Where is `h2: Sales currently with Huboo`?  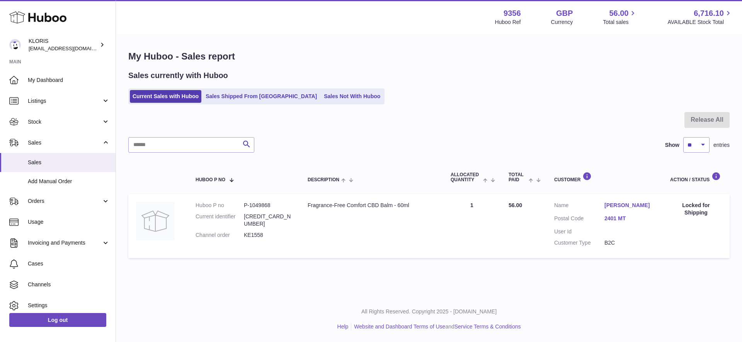
h2: Sales currently with Huboo is located at coordinates (178, 75).